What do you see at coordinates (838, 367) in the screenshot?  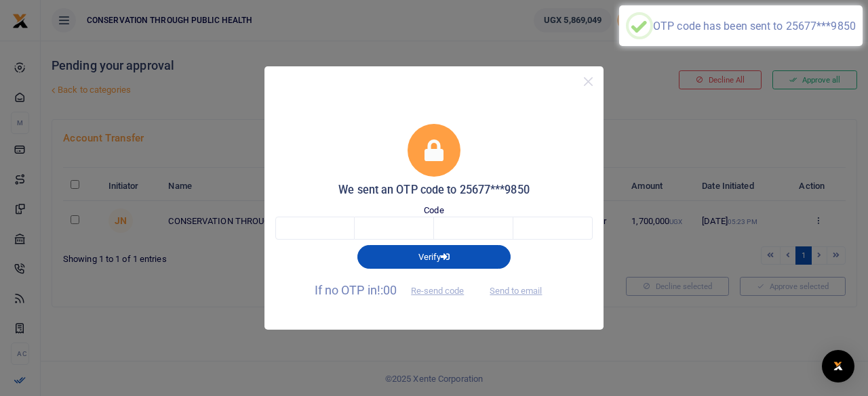 I see `div: Open Intercom Messenger` at bounding box center [838, 367].